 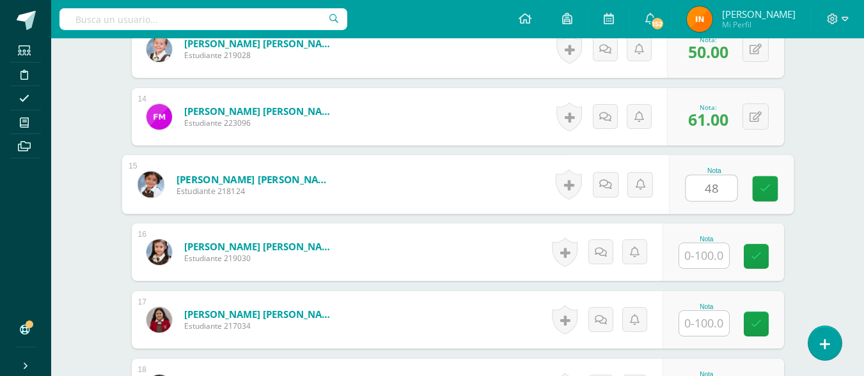 What do you see at coordinates (159, 320) in the screenshot?
I see `img: 6590be556836b5f118ad91b2a6940da6.png` at bounding box center [159, 320].